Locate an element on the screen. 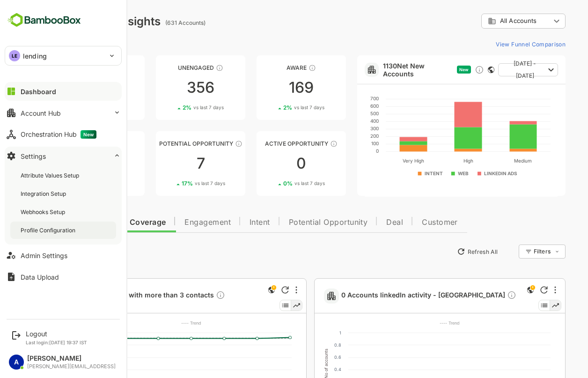 Image resolution: width=588 pixels, height=378 pixels. span: Intent is located at coordinates (228, 222).